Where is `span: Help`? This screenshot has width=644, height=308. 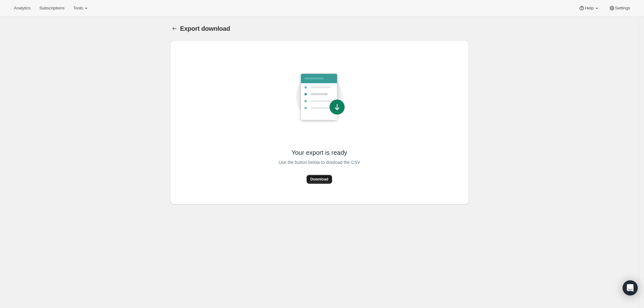
span: Help is located at coordinates (589, 8).